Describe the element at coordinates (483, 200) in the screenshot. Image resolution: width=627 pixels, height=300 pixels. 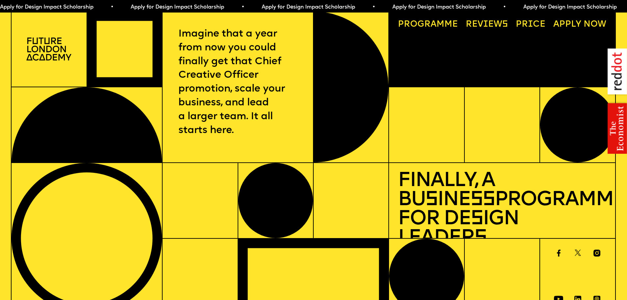
I see `span: ss` at that location.